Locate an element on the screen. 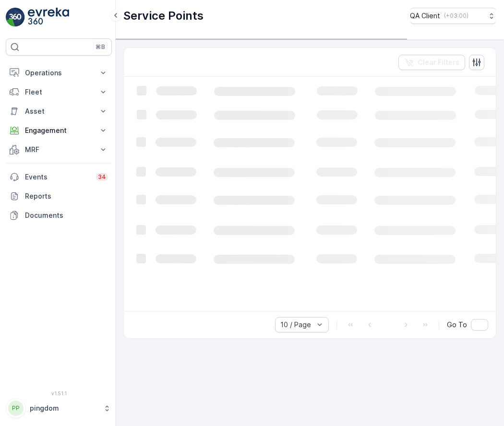 This screenshot has width=504, height=426. p: QA Client is located at coordinates (425, 16).